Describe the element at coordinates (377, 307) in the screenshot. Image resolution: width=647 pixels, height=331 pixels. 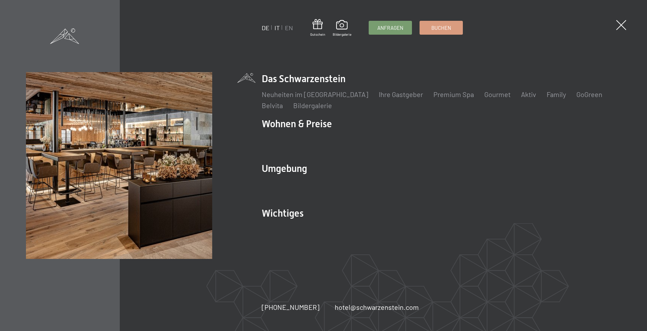
I see `a: hotel@schwarzenstein.com` at that location.